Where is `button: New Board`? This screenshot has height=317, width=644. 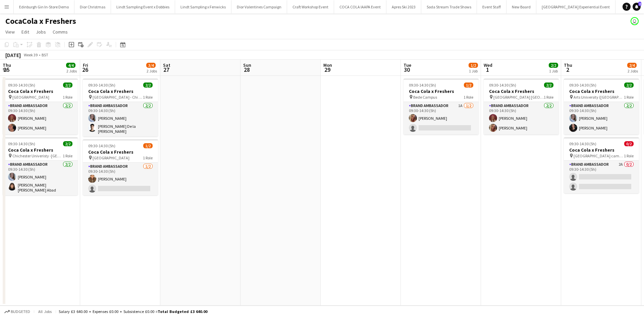
button: New Board is located at coordinates (522, 7).